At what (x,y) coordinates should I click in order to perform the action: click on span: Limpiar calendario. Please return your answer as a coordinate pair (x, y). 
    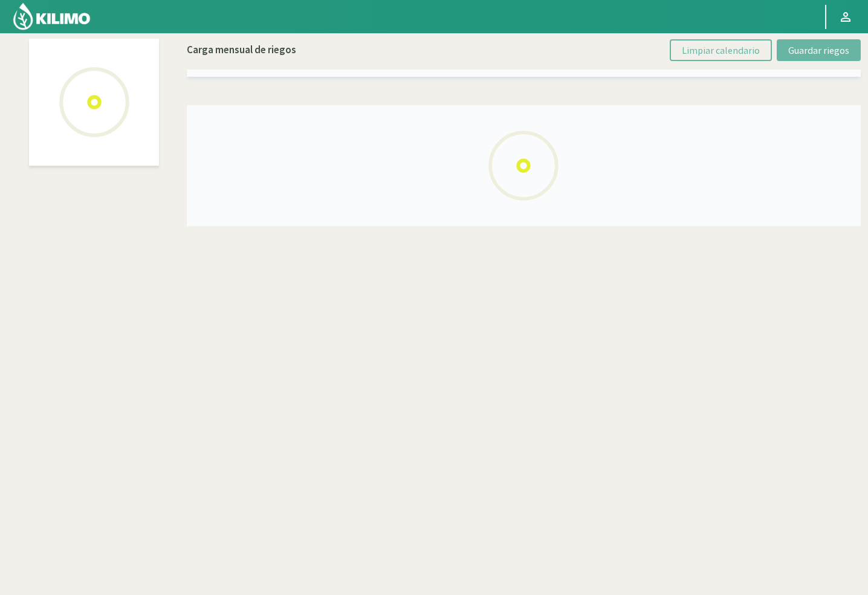
    Looking at the image, I should click on (721, 50).